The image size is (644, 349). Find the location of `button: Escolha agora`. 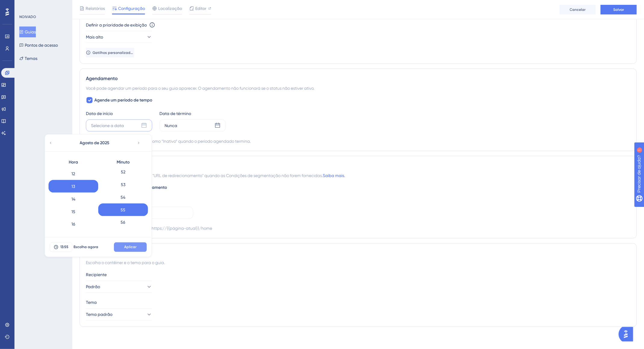

button: Escolha agora is located at coordinates (86, 247).